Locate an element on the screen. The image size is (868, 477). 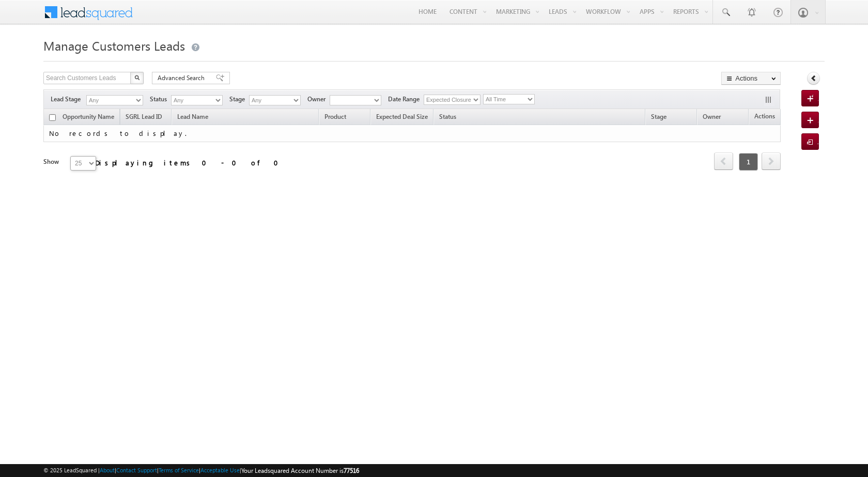
span: 77516 is located at coordinates (352, 471).